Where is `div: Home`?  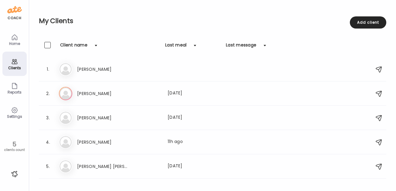 div: Home is located at coordinates (15, 43).